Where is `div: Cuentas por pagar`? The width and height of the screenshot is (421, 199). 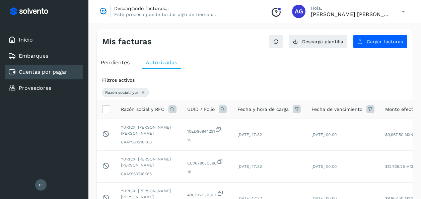 div: Cuentas por pagar is located at coordinates (44, 72).